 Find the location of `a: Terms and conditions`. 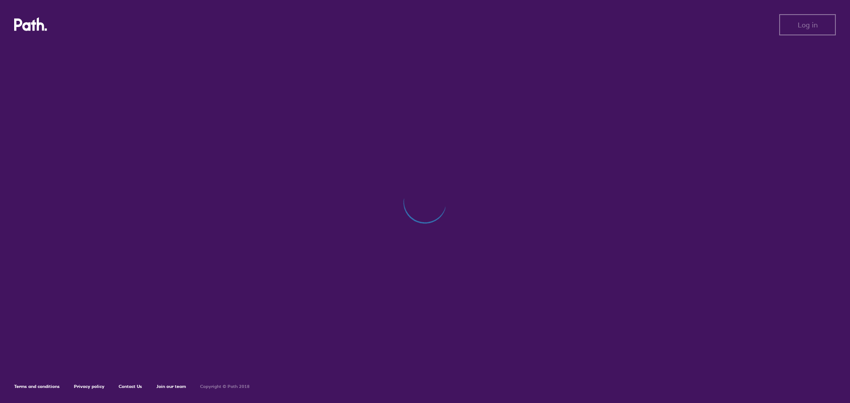

a: Terms and conditions is located at coordinates (37, 387).